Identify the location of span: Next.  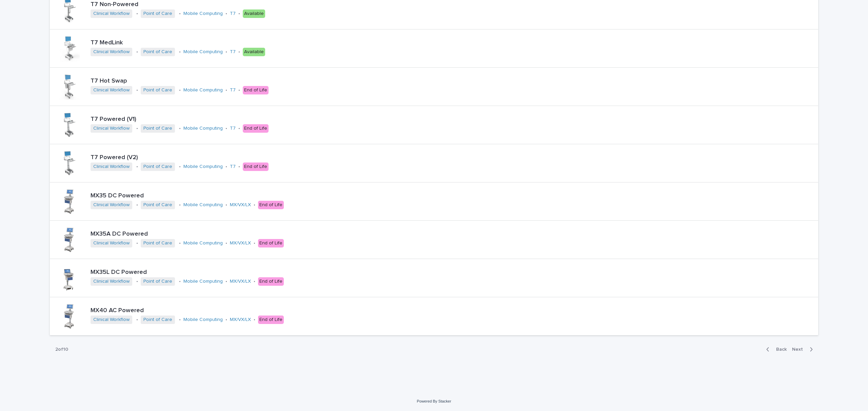
(799, 349).